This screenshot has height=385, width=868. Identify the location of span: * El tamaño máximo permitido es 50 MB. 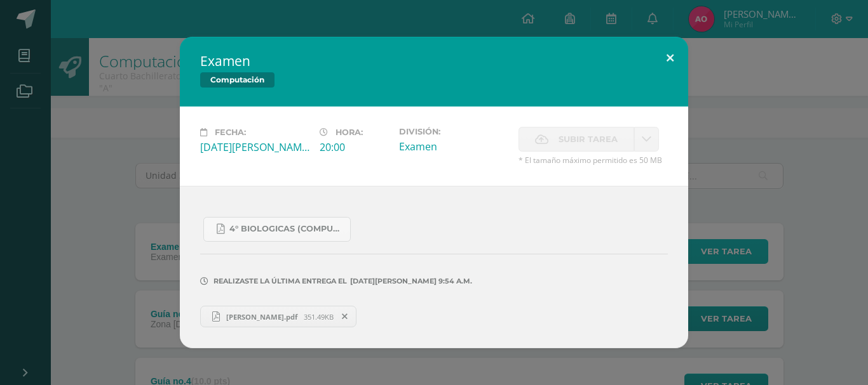
(592, 160).